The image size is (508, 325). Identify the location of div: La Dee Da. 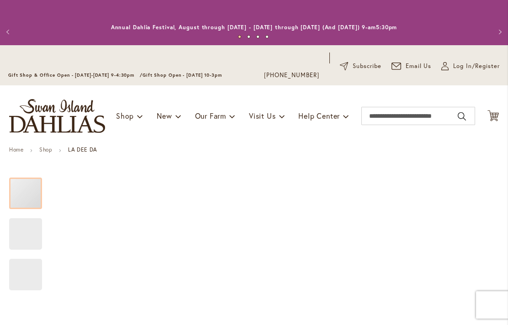
(30, 189).